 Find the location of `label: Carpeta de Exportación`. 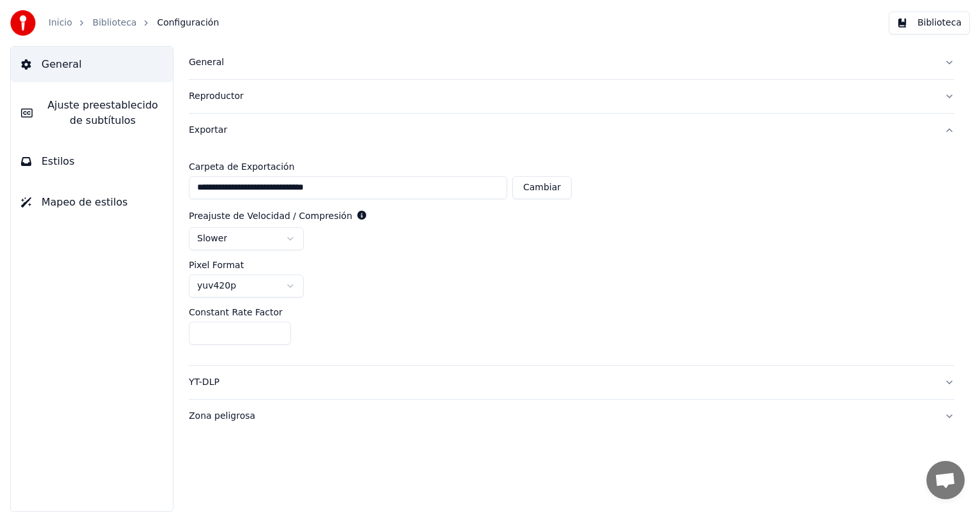

label: Carpeta de Exportación is located at coordinates (380, 166).